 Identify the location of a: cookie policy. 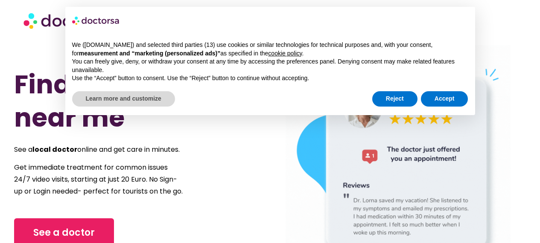
(285, 53).